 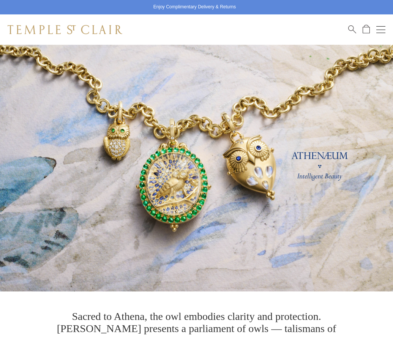 I want to click on a: Search, so click(x=352, y=29).